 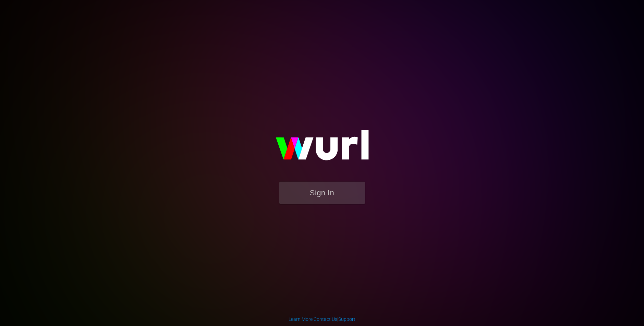 I want to click on a: Support, so click(x=347, y=319).